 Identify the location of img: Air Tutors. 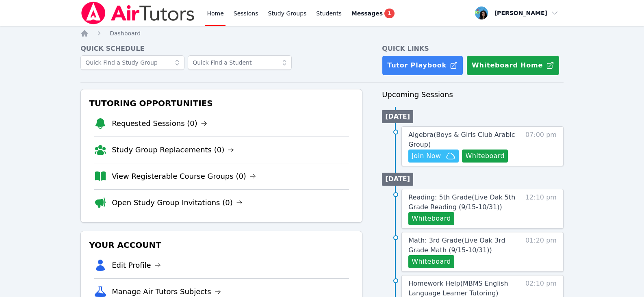
(138, 13).